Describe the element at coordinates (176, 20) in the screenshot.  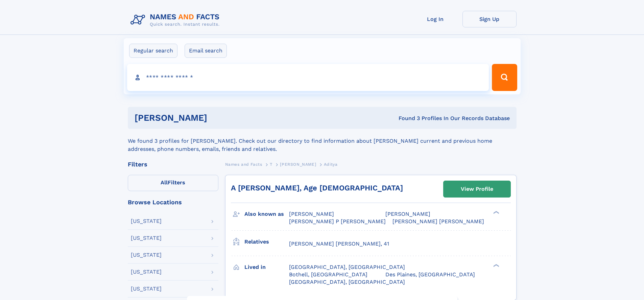
I see `img: Logo Names and Facts` at that location.